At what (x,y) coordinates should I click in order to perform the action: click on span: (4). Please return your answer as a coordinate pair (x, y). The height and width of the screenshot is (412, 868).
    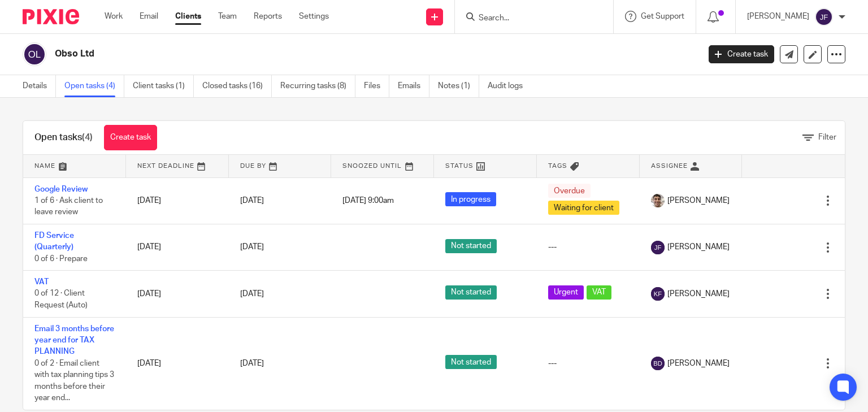
    Looking at the image, I should click on (87, 137).